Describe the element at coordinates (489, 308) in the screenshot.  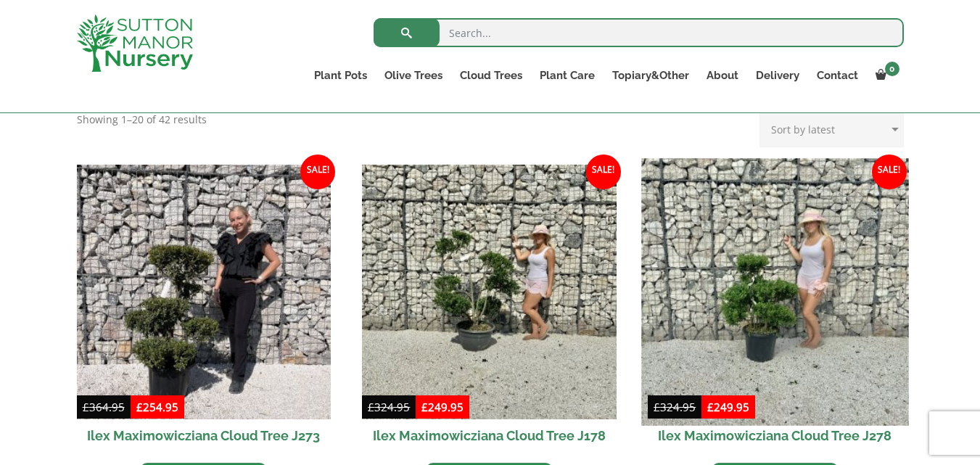
I see `a: Sale! Ilex Maximowicziana Cloud Tree J178` at that location.